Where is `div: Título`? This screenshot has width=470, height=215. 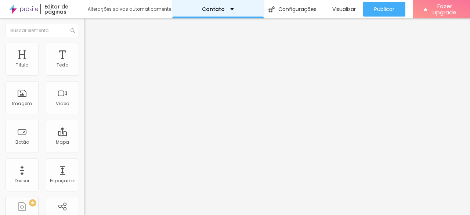
div: Título is located at coordinates (22, 65).